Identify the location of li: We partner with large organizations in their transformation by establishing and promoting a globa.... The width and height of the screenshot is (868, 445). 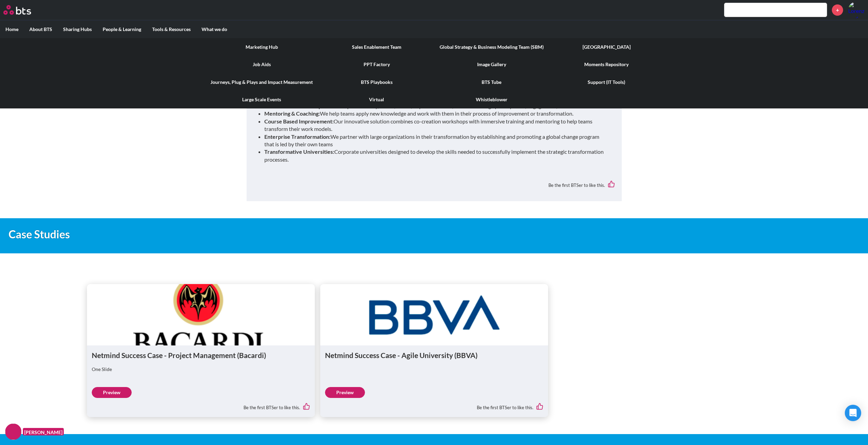
(437, 140).